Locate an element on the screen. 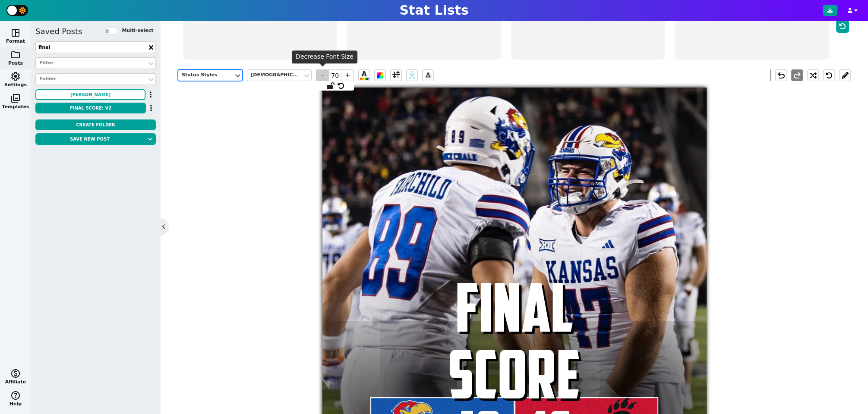 This screenshot has height=414, width=868. button: redo is located at coordinates (797, 75).